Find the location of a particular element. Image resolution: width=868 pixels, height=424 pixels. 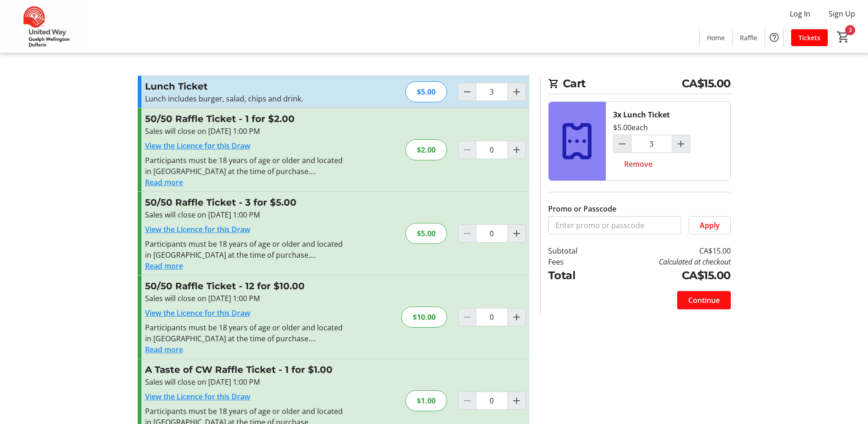

td: Fees is located at coordinates (575, 262).